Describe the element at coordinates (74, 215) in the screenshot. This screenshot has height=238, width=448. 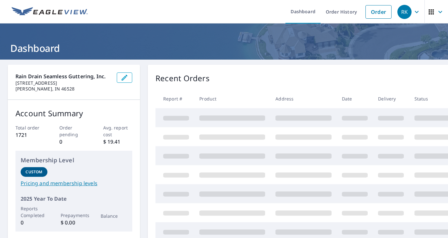
I see `p: Prepayments` at that location.